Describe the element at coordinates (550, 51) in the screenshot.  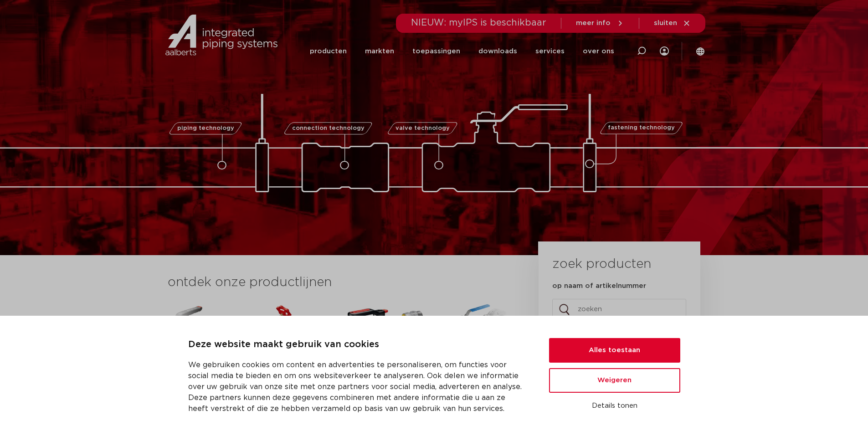
I see `a: services` at that location.